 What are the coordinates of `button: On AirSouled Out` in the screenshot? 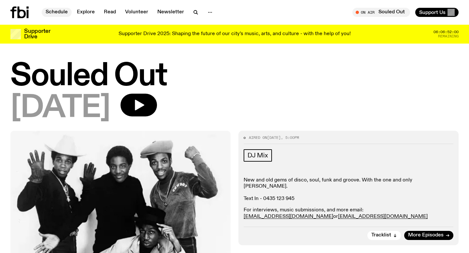 It's located at (381, 12).